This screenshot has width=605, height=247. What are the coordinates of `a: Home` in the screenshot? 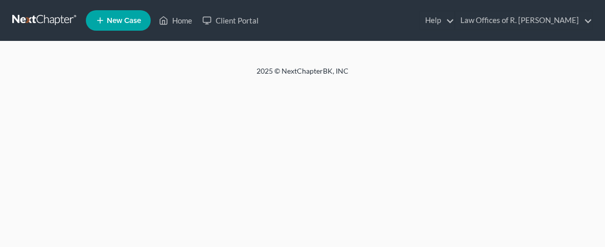 It's located at (175, 20).